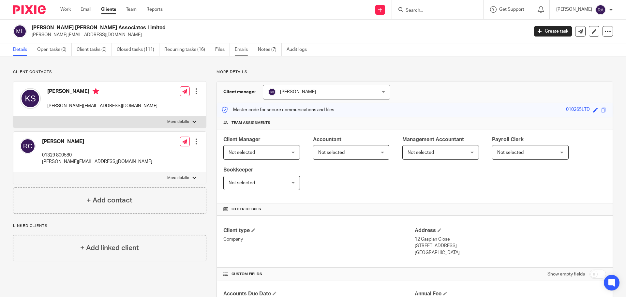 The image size is (626, 297). What do you see at coordinates (251, 123) in the screenshot?
I see `span: Team assignments` at bounding box center [251, 123].